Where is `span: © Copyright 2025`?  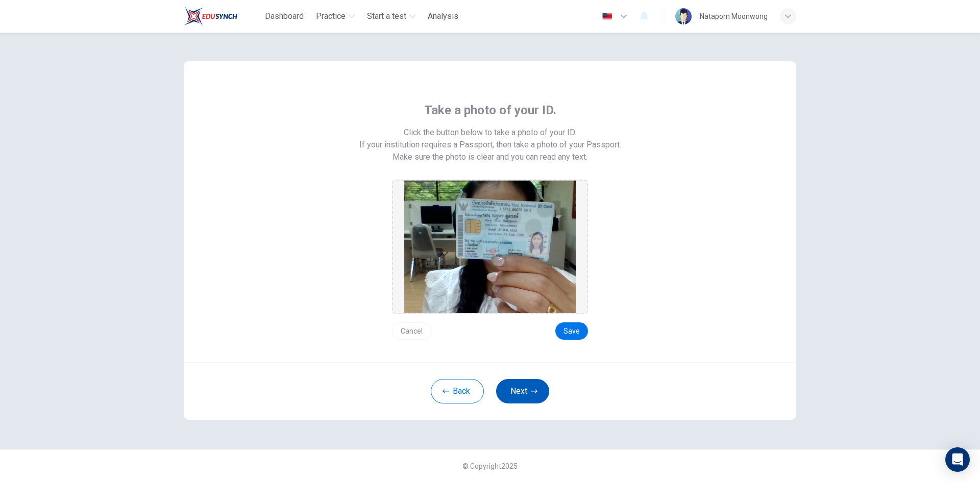 span: © Copyright 2025 is located at coordinates (490, 466).